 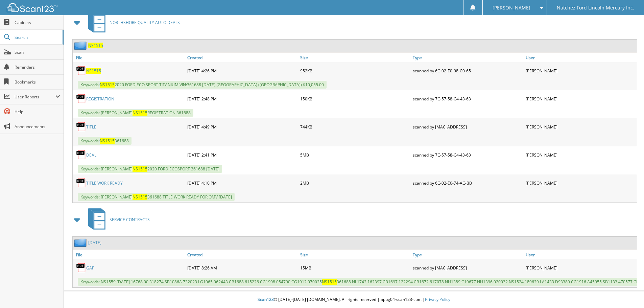 What do you see at coordinates (35, 96) in the screenshot?
I see `span: User Reports` at bounding box center [35, 96].